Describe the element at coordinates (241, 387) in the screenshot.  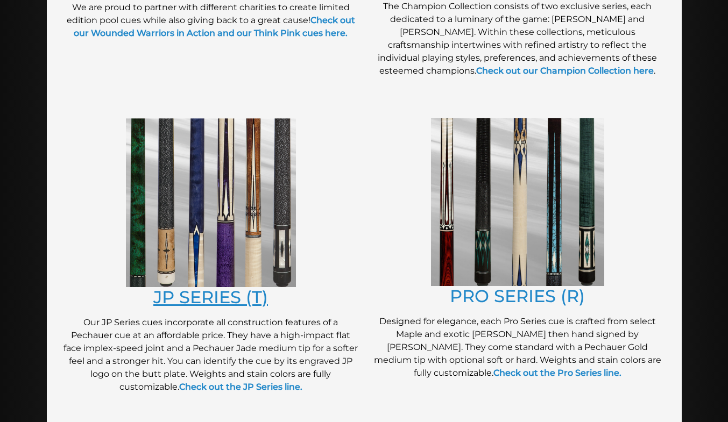
I see `strong: Check out the JP Series line.` at that location.